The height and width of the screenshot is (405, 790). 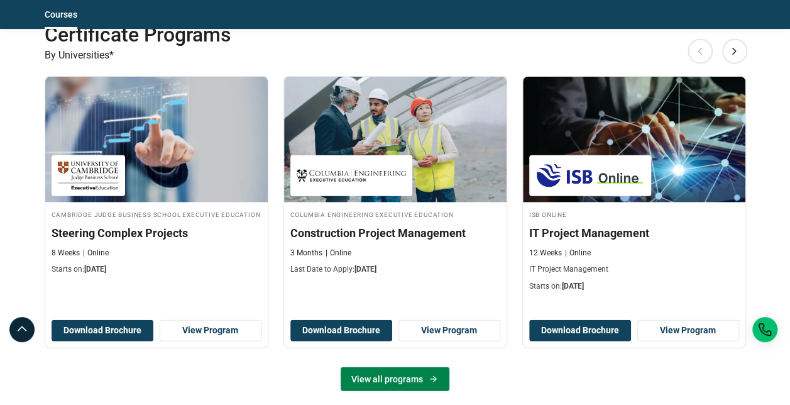 What do you see at coordinates (157, 179) in the screenshot?
I see `a: Business Management Course by Cambridge Judge Business School Executive Education - September 4, ...` at bounding box center [157, 179].